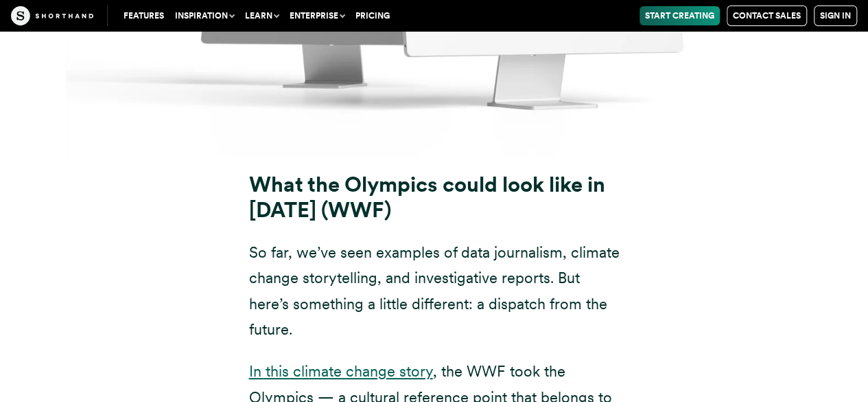  I want to click on p: So far, we’ve seen examples of data journalism, climate change storytelling, and investigative re..., so click(435, 292).